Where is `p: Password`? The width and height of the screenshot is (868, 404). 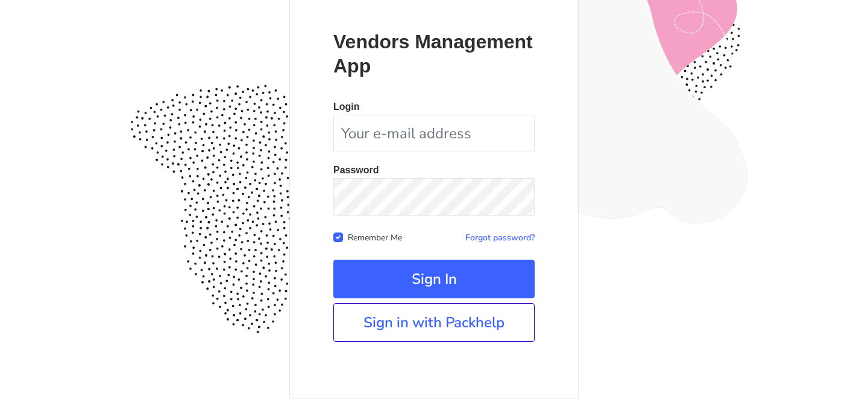
p: Password is located at coordinates (434, 170).